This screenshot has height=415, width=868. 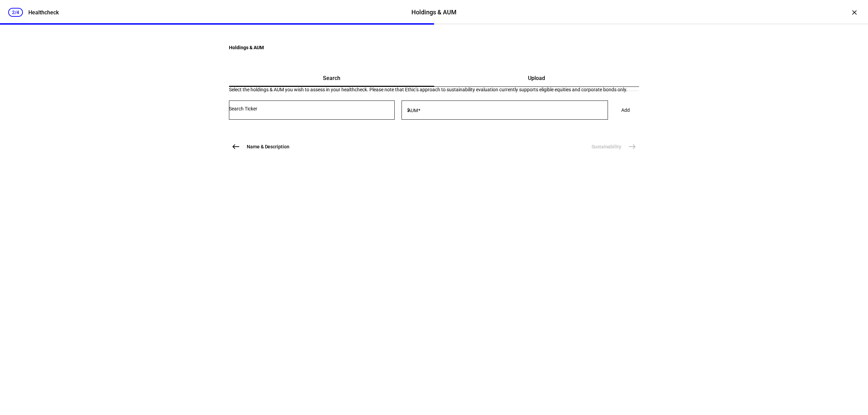 I want to click on mat-icon: west, so click(x=236, y=147).